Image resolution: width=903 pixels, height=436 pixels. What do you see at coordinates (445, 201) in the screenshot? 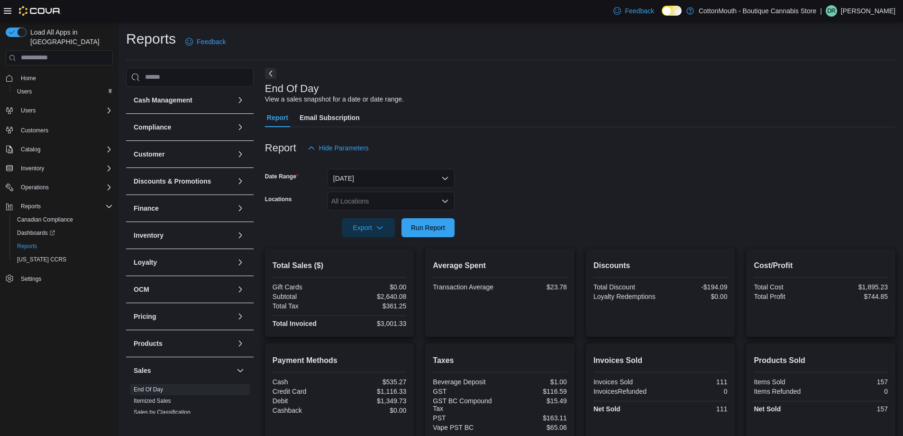
I see `button: Open list of options` at bounding box center [445, 201].